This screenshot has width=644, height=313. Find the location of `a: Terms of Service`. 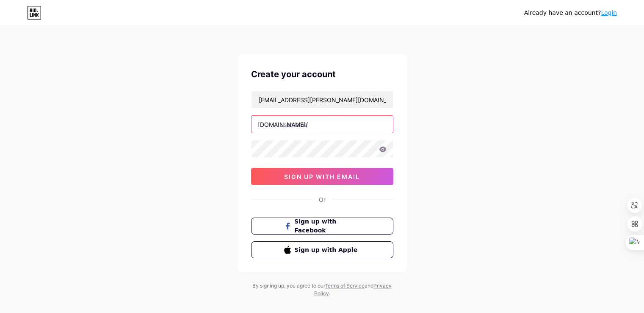

a: Terms of Service is located at coordinates (345, 285).